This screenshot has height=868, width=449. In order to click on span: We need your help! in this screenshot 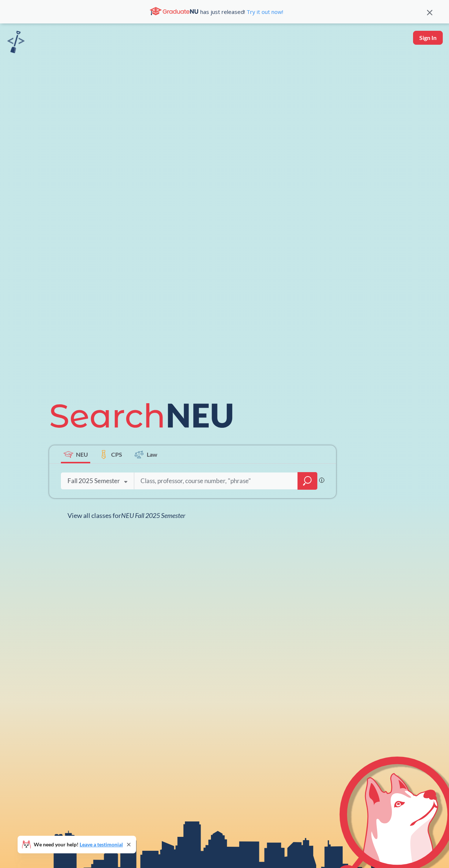, I will do `click(78, 844)`.